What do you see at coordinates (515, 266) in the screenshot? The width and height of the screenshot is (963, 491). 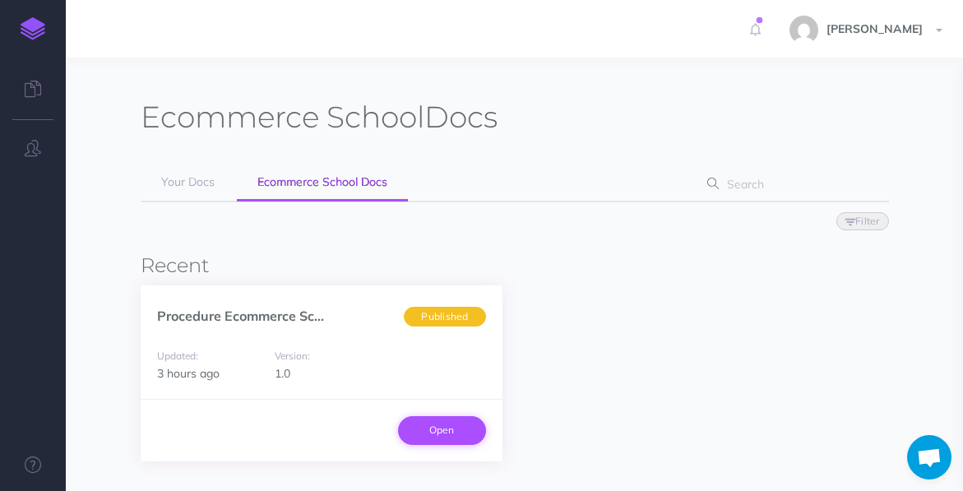 I see `h3: Recent` at bounding box center [515, 266].